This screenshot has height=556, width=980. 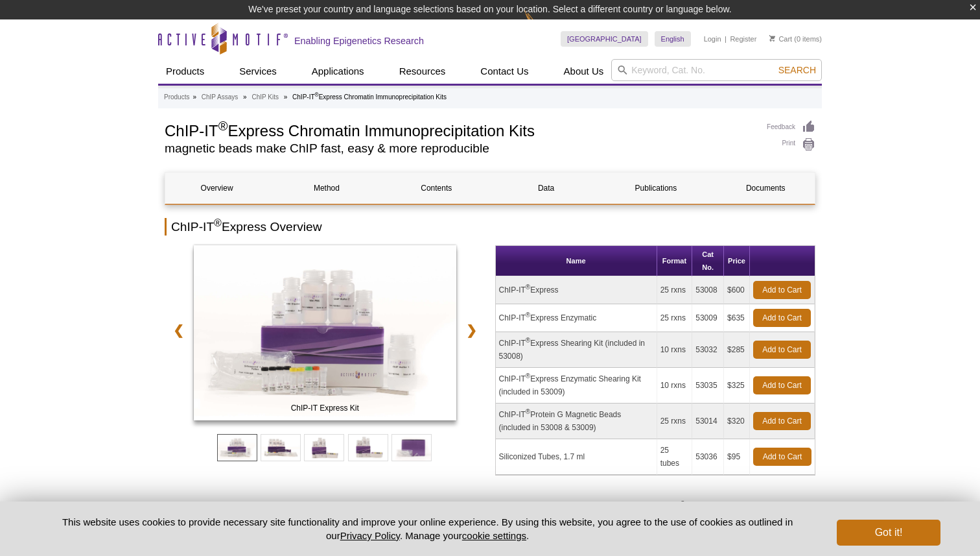 I want to click on button: Search, so click(x=797, y=70).